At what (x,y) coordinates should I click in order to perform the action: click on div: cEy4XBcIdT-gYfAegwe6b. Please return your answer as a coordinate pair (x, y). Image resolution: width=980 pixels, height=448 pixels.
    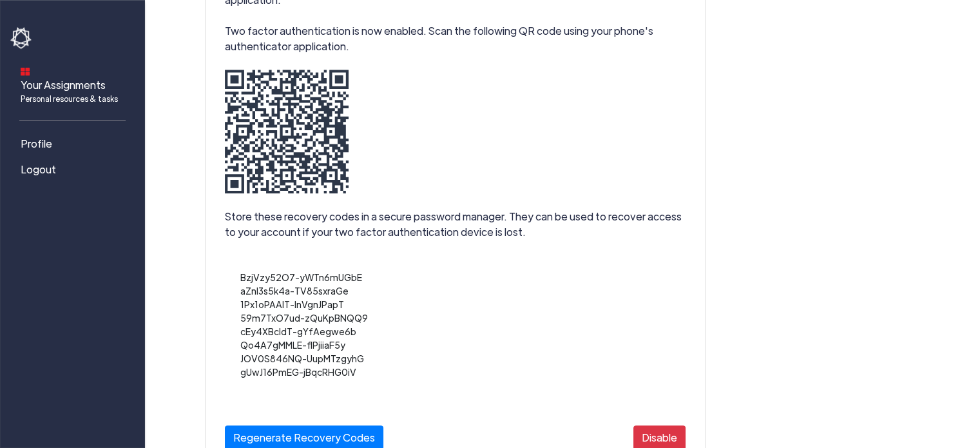
    Looking at the image, I should click on (455, 331).